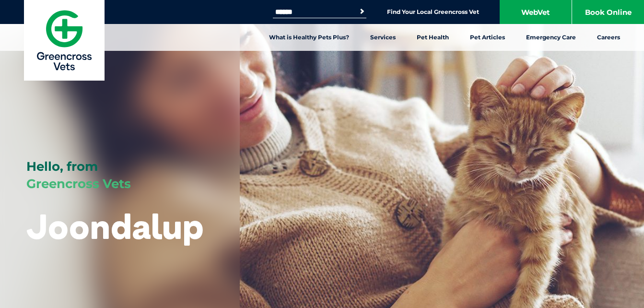 The image size is (644, 308). What do you see at coordinates (488, 37) in the screenshot?
I see `a: Pet Articles` at bounding box center [488, 37].